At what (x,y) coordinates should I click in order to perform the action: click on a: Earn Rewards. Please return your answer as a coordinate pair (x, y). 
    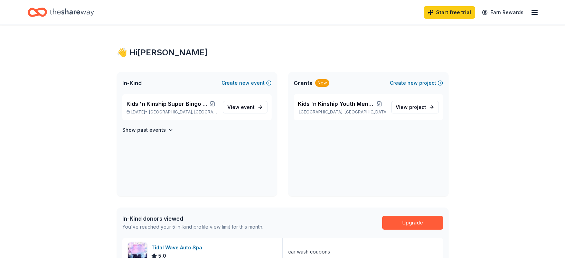
    Looking at the image, I should click on (502, 12).